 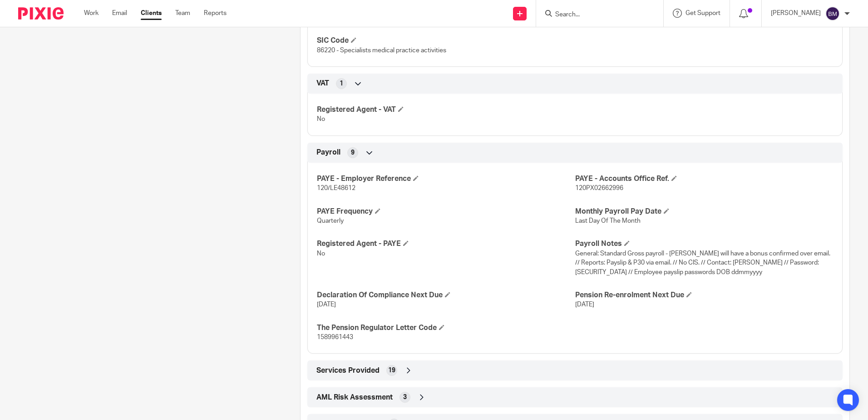 I want to click on h4: PAYE - Employer Reference, so click(x=445, y=179).